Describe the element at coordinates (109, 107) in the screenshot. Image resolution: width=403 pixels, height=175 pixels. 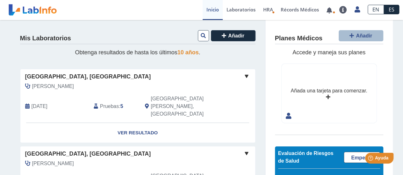
I see `span: Pruebas` at that location.